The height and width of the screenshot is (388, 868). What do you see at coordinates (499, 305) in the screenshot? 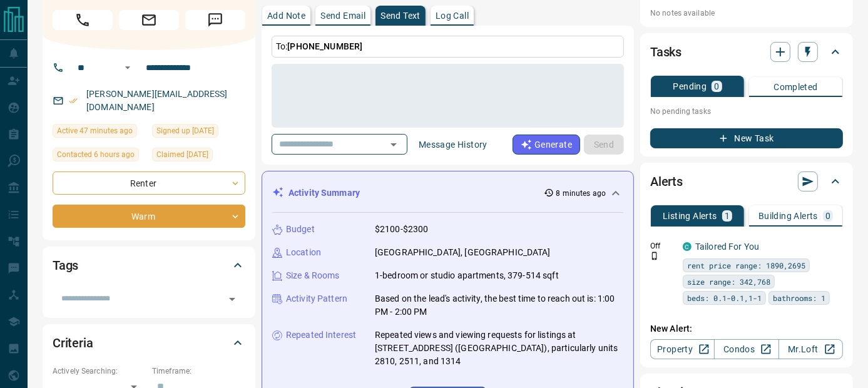
I see `p: Based on the lead's activity, the best time to reach out is: 1:00 PM - 2:00 PM` at bounding box center [499, 305].